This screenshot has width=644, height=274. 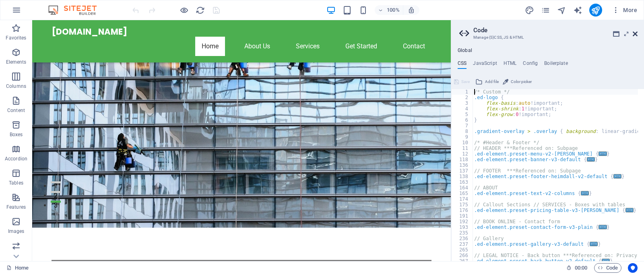 I want to click on h4: Global, so click(x=465, y=51).